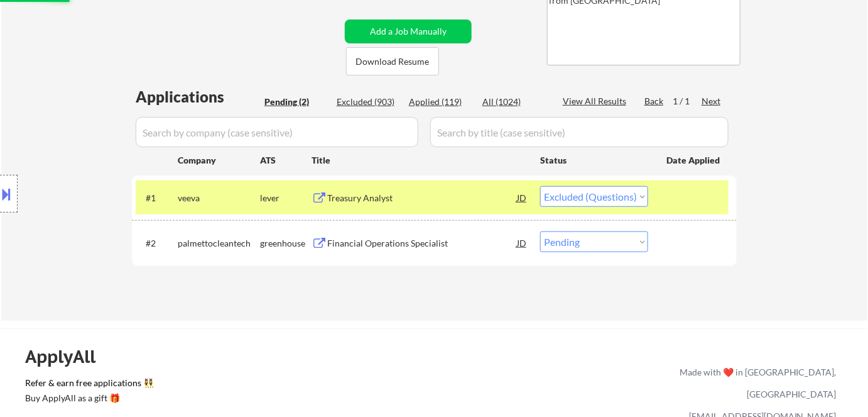  What do you see at coordinates (594, 160) in the screenshot?
I see `div: Status` at bounding box center [594, 160].